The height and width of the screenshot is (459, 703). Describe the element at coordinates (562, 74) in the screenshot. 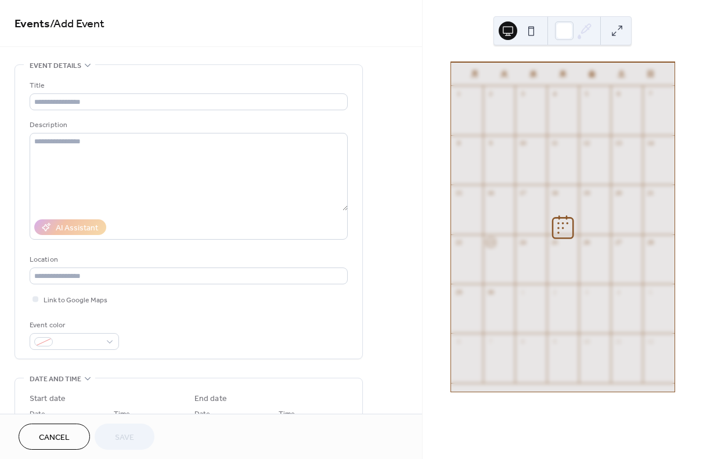

I see `div: 木` at that location.